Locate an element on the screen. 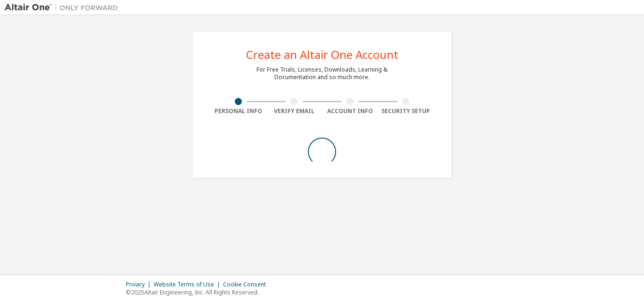 This screenshot has width=644, height=302. p: © 2025 Altair Engineering, Inc. All Rights Reserved. is located at coordinates (199, 292).